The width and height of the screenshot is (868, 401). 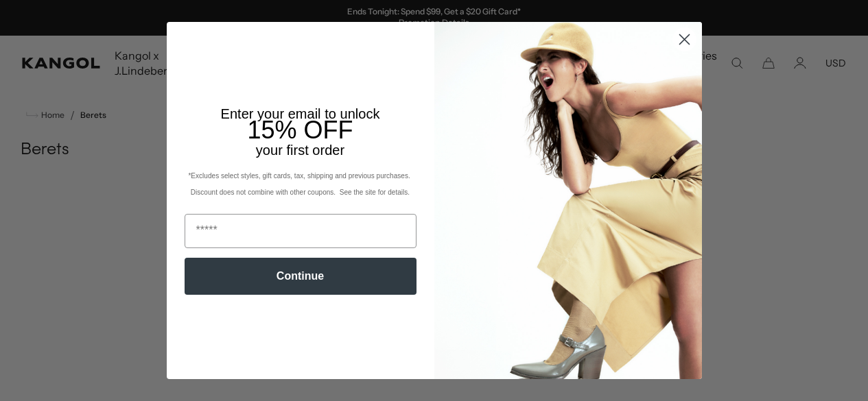 I want to click on button: Close dialog, so click(x=684, y=39).